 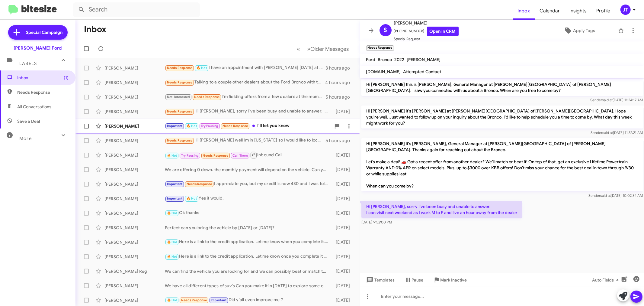 What do you see at coordinates (43, 78) in the screenshot?
I see `span: Inbox` at bounding box center [43, 78].